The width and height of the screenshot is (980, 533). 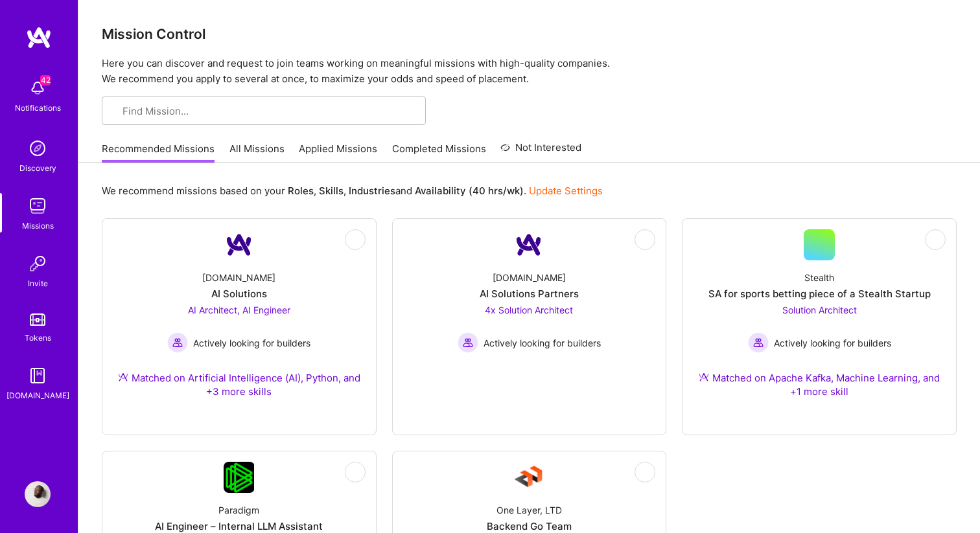 What do you see at coordinates (469, 190) in the screenshot?
I see `b: Availability (40 hrs/wk)` at bounding box center [469, 190].